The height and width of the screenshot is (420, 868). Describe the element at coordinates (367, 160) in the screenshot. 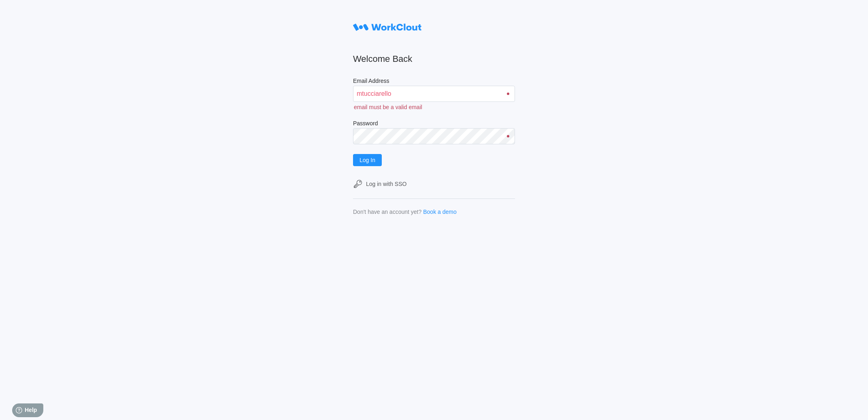

I see `span: Log In` at that location.